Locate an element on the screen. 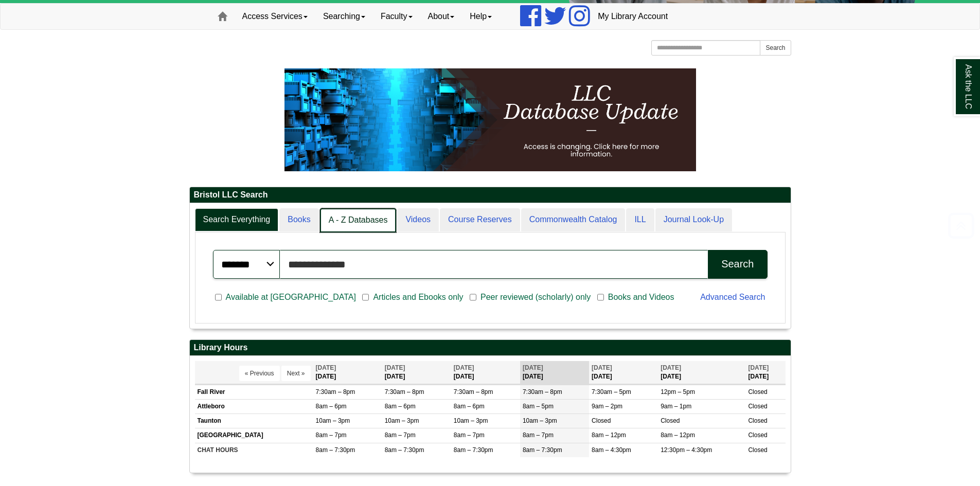  span: 12:30pm – 4:30pm is located at coordinates (686, 450).